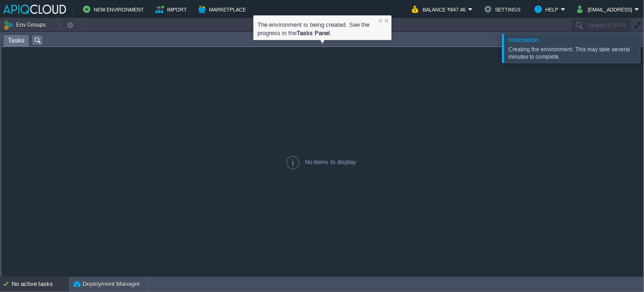 The image size is (644, 292). What do you see at coordinates (26, 25) in the screenshot?
I see `button: Env Groups` at bounding box center [26, 25].